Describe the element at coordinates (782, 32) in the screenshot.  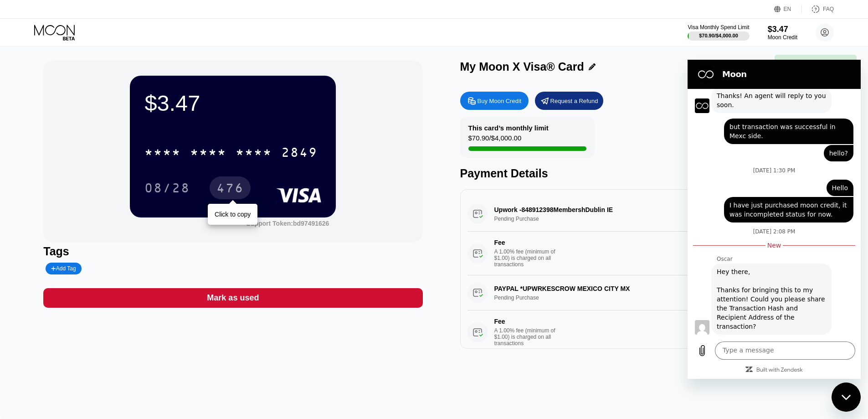
I see `div: $3.47Moon Credit` at that location.